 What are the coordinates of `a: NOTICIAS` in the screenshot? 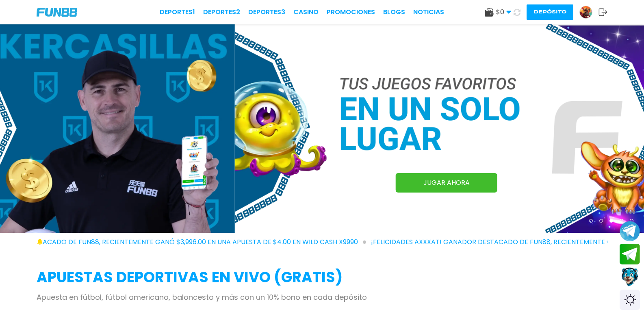 It's located at (429, 12).